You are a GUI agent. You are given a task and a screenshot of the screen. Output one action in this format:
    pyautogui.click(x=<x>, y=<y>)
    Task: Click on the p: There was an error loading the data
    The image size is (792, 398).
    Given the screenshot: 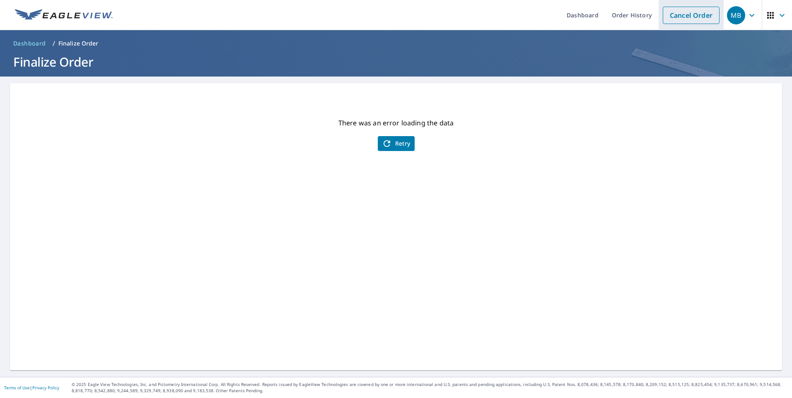 What is the action you would take?
    pyautogui.click(x=396, y=123)
    